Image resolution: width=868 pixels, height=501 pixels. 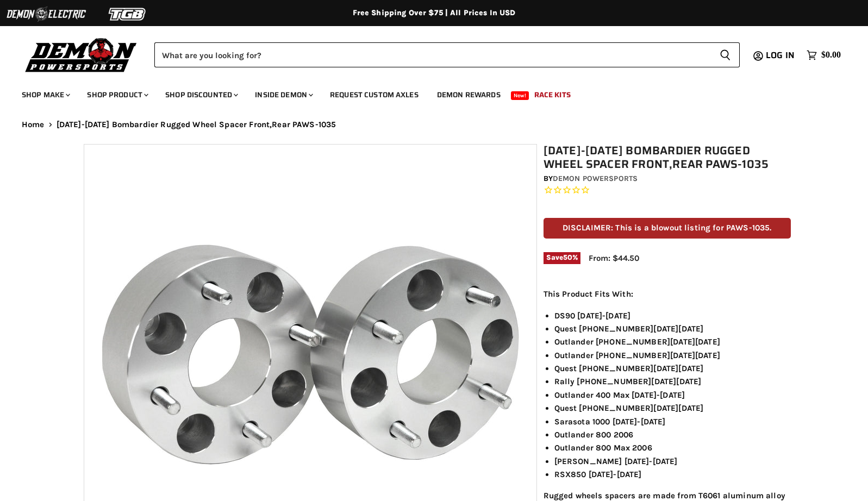 What do you see at coordinates (520, 96) in the screenshot?
I see `span: New!` at bounding box center [520, 96].